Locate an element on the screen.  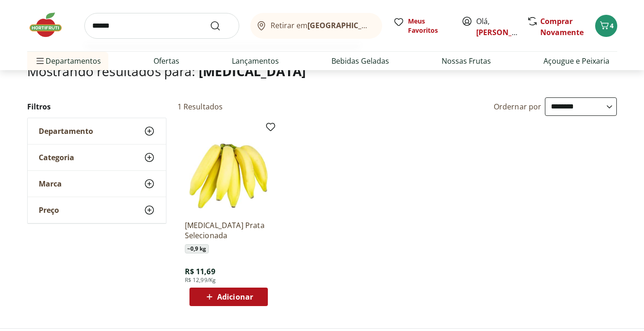
input: search is located at coordinates (162, 26).